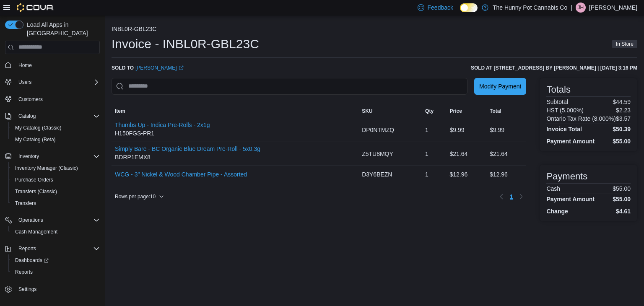  I want to click on input: Dark Mode, so click(468, 8).